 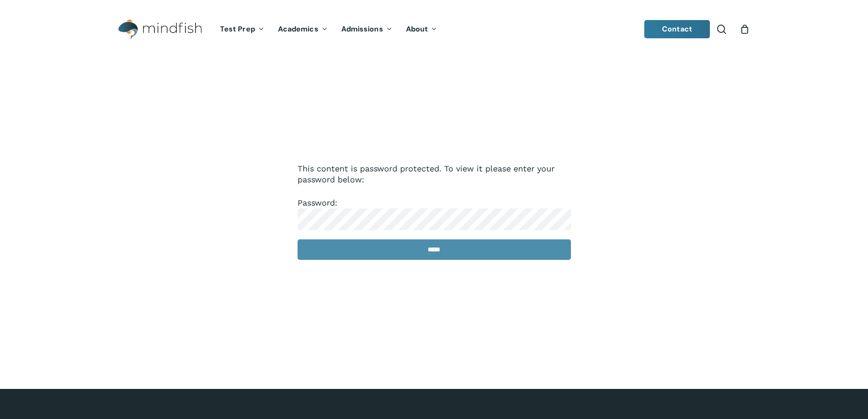 What do you see at coordinates (298, 29) in the screenshot?
I see `span: Academics` at bounding box center [298, 29].